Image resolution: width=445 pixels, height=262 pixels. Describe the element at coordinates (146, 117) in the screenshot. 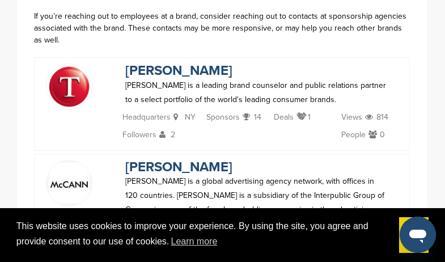

I see `p: Headquarters` at that location.